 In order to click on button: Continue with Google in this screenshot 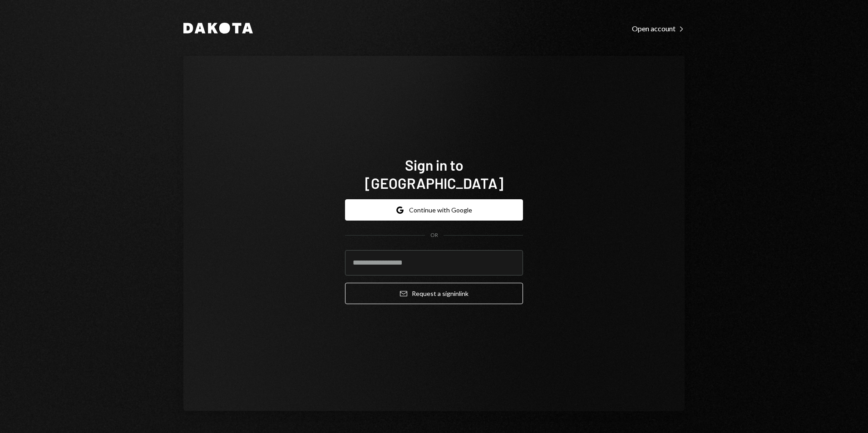, I will do `click(434, 210)`.